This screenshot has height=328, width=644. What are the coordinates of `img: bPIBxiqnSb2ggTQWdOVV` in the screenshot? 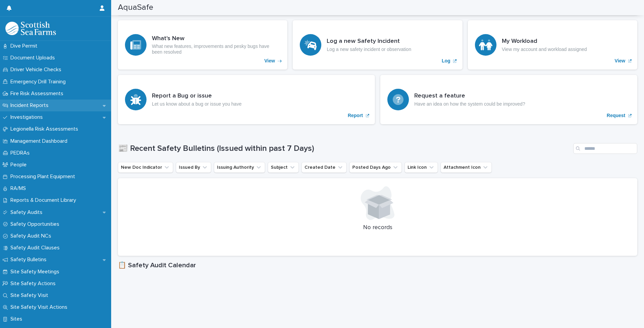 It's located at (31, 29).